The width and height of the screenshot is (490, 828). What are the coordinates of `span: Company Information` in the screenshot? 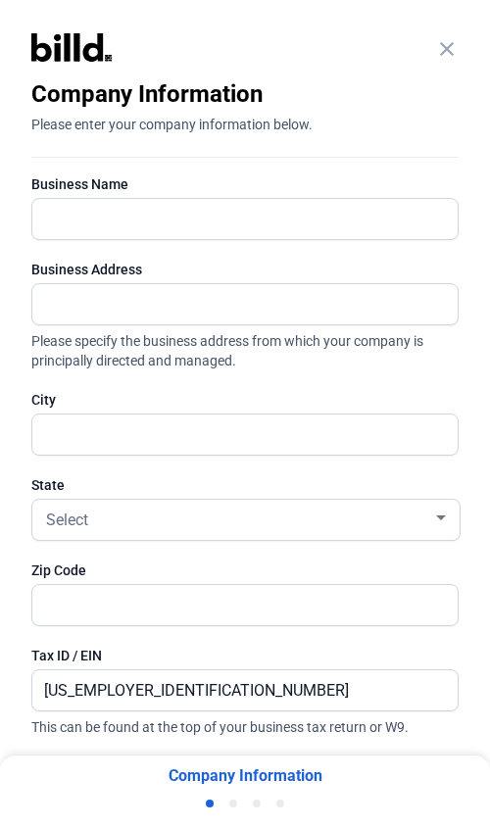 It's located at (245, 775).